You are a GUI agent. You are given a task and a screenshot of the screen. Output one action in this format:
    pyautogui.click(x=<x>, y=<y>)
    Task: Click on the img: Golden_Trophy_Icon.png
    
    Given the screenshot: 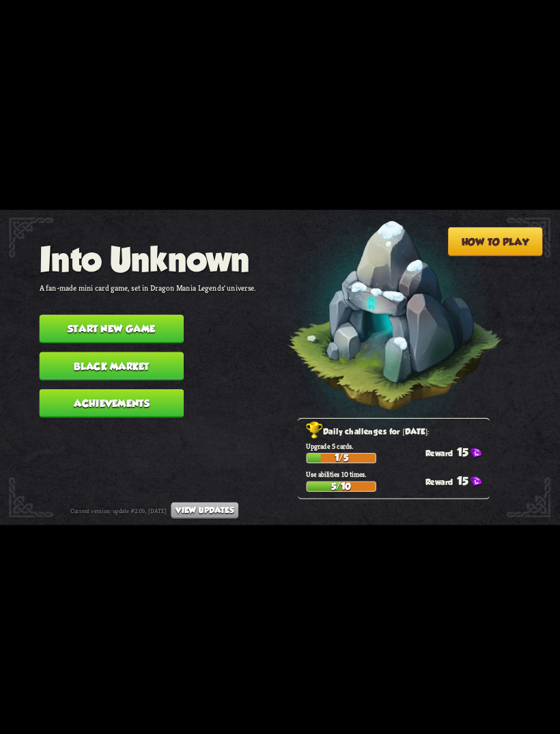 What is the action you would take?
    pyautogui.click(x=314, y=430)
    